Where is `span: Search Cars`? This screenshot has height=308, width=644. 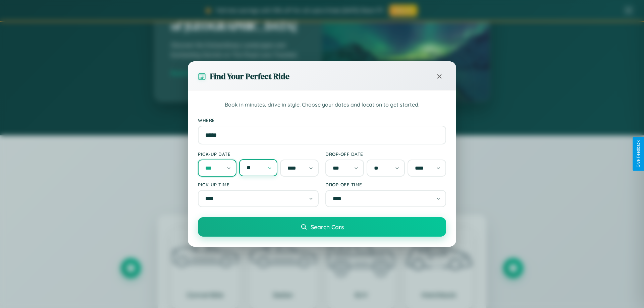 span: Search Cars is located at coordinates (327, 227).